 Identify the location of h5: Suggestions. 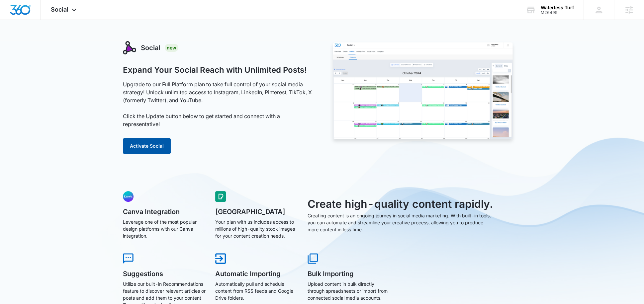
(165, 274).